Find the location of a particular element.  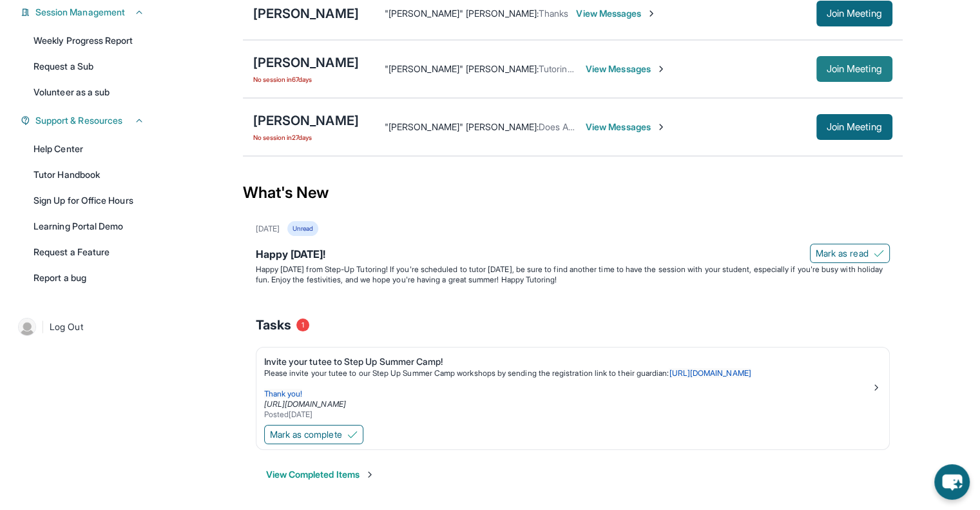

button: Mark as complete is located at coordinates (314, 435).